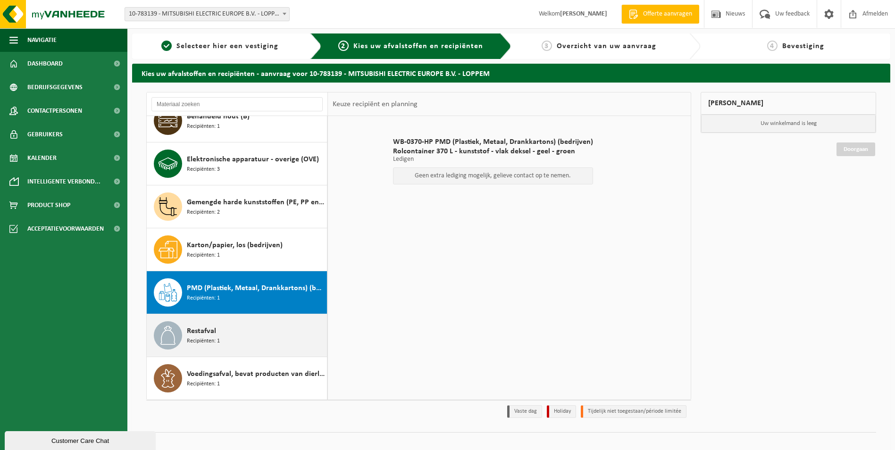 This screenshot has height=450, width=895. I want to click on span: Recipiënten: 3, so click(203, 169).